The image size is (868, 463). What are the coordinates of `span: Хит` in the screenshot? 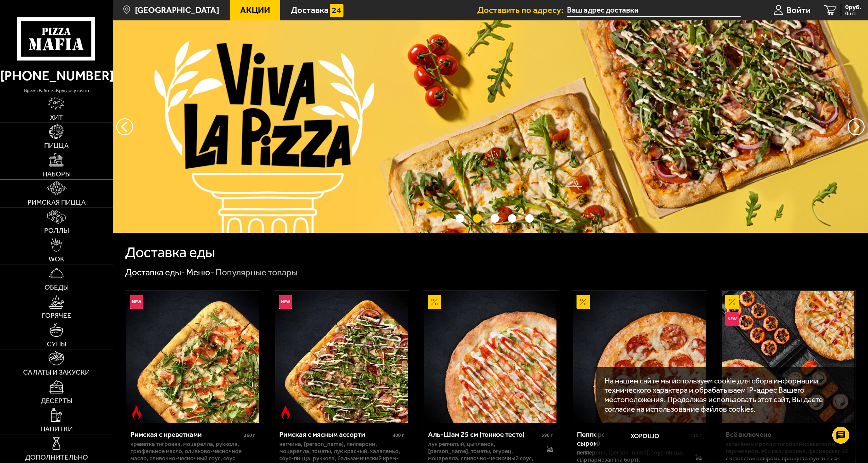 It's located at (57, 117).